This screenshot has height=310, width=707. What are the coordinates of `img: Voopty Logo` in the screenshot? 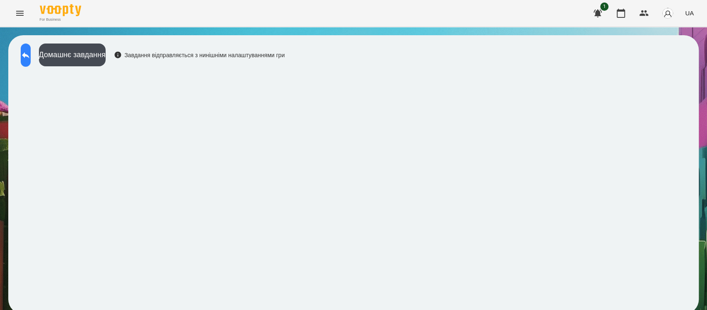 It's located at (60, 10).